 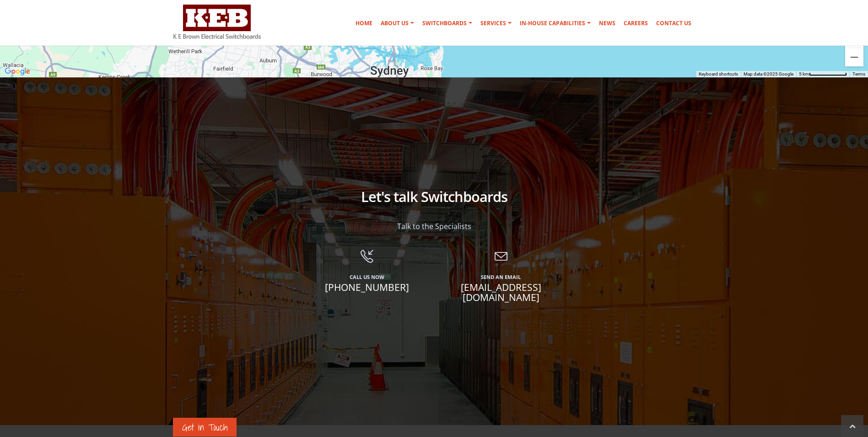 I want to click on a: Open this area in Google Maps (opens a new window), so click(x=17, y=71).